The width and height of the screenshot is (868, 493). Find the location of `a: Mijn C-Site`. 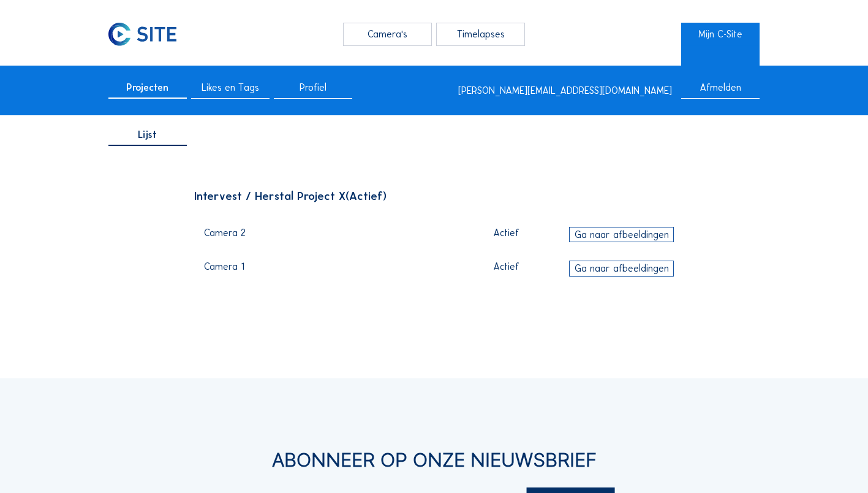

a: Mijn C-Site is located at coordinates (720, 34).